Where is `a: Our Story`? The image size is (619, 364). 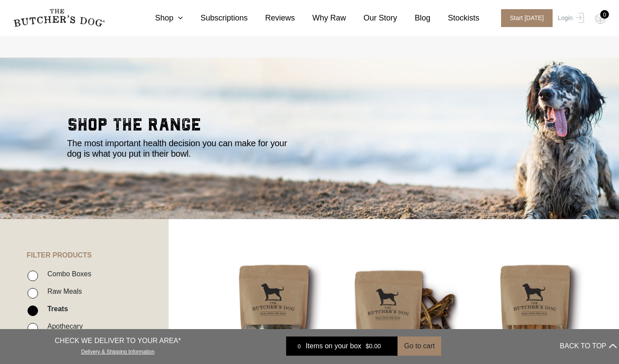
a: Our Story is located at coordinates (371, 18).